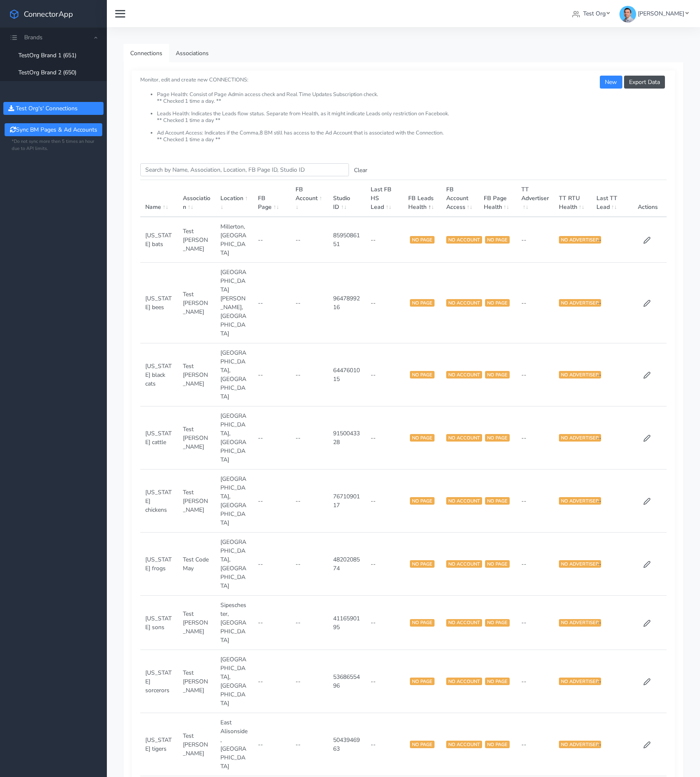 This screenshot has height=777, width=700. I want to click on td: 6447601015, so click(347, 375).